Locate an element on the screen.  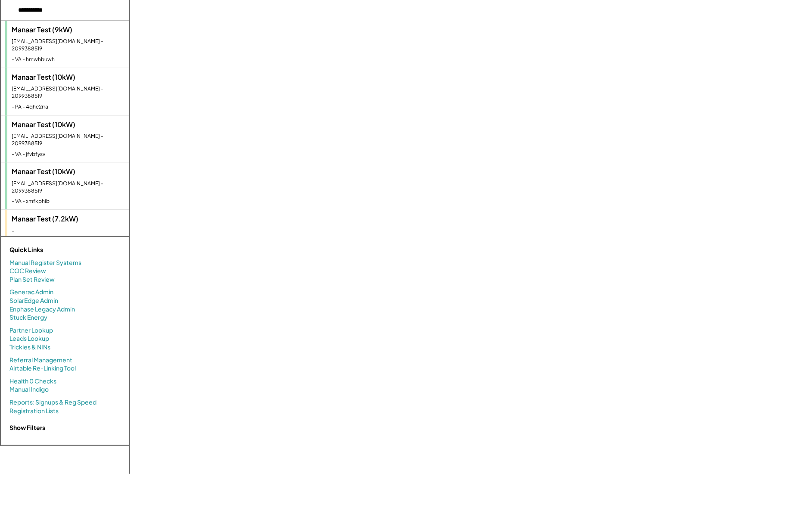
div: - VA - jfvbfysv is located at coordinates (68, 154).